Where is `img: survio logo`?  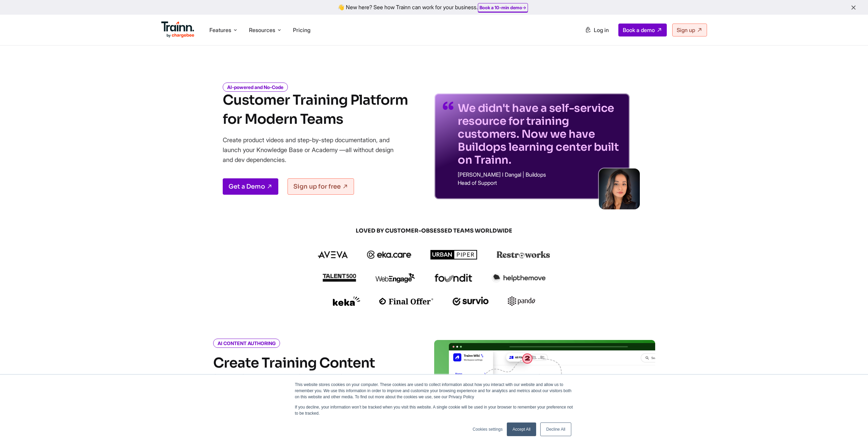 img: survio logo is located at coordinates (470, 301).